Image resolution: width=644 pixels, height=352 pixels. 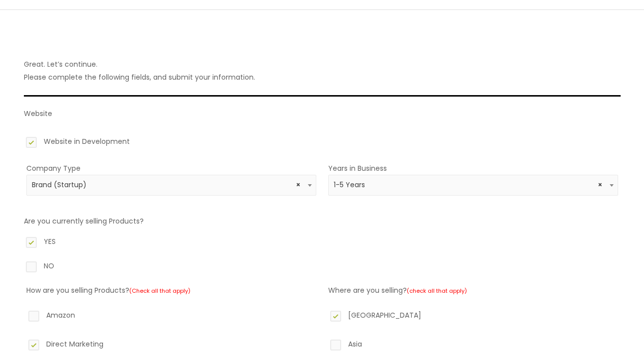 What do you see at coordinates (322, 268) in the screenshot?
I see `label: NO` at bounding box center [322, 268].